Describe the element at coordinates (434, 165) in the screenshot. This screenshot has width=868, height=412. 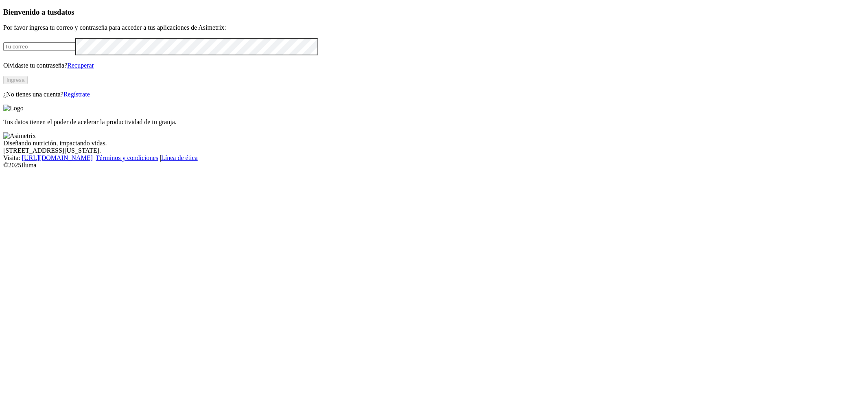
I see `div: © 2025 Iluma` at that location.